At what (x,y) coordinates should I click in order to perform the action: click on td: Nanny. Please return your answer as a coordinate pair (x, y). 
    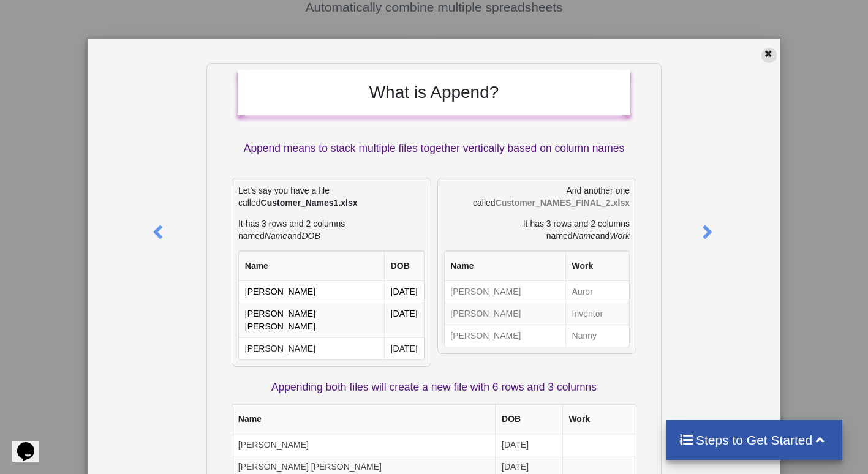
    Looking at the image, I should click on (597, 336).